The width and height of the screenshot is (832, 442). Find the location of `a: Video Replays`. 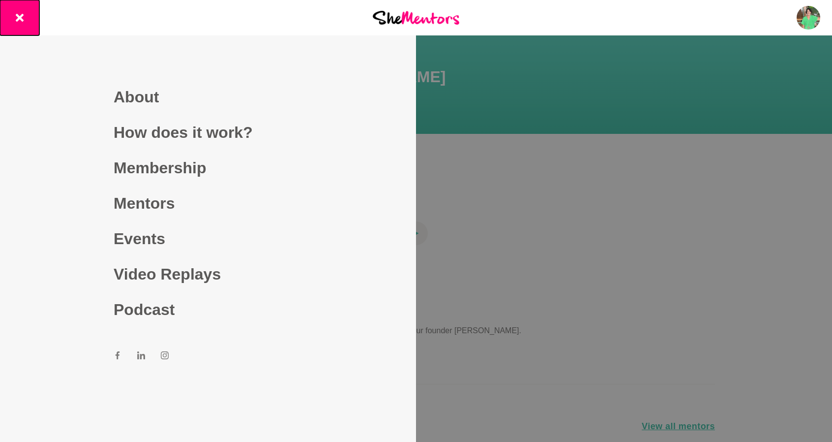

a: Video Replays is located at coordinates (208, 274).